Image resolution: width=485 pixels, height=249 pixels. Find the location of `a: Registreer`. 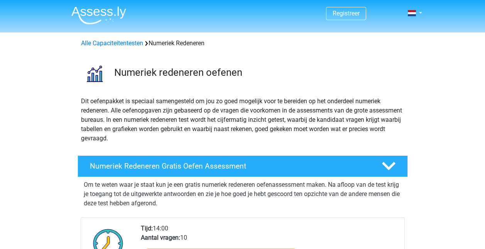

a: Registreer is located at coordinates (346, 13).